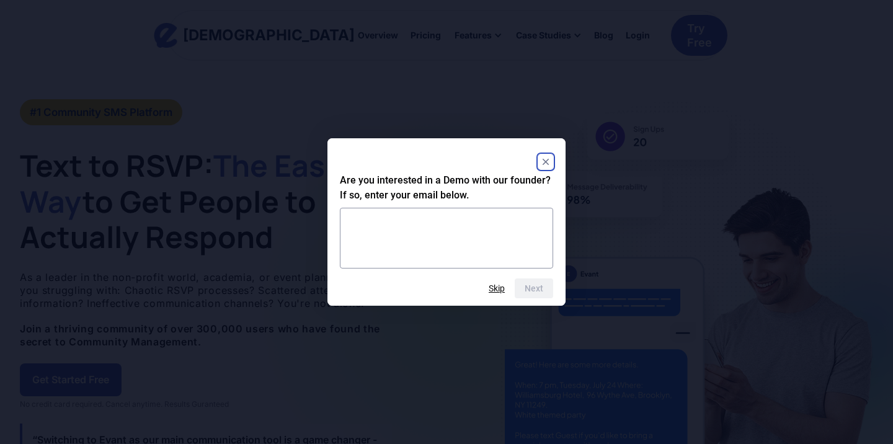 This screenshot has height=444, width=893. What do you see at coordinates (534, 288) in the screenshot?
I see `button: Next question` at bounding box center [534, 288].